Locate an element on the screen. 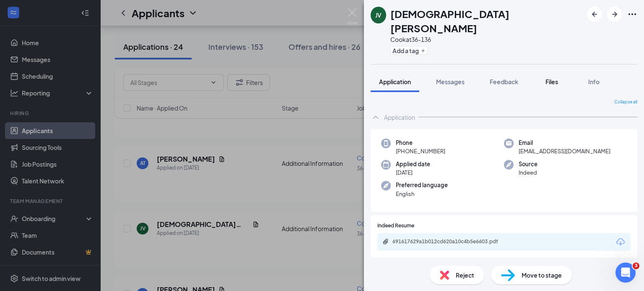 The height and width of the screenshot is (291, 644). span: Info is located at coordinates (594, 82).